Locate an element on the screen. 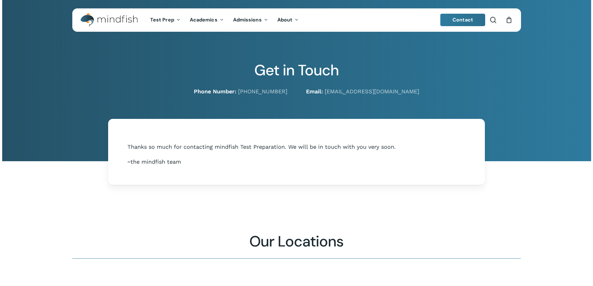 The height and width of the screenshot is (286, 593). a: Cart is located at coordinates (509, 20).